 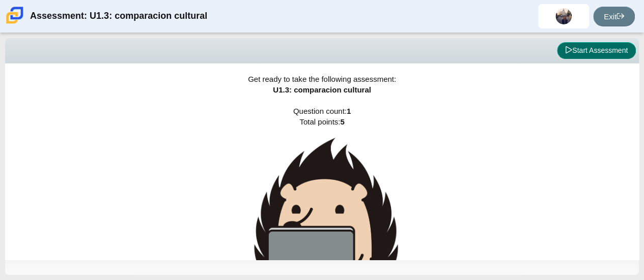 I want to click on img: britta.barnhart.NdZ84j, so click(x=564, y=17).